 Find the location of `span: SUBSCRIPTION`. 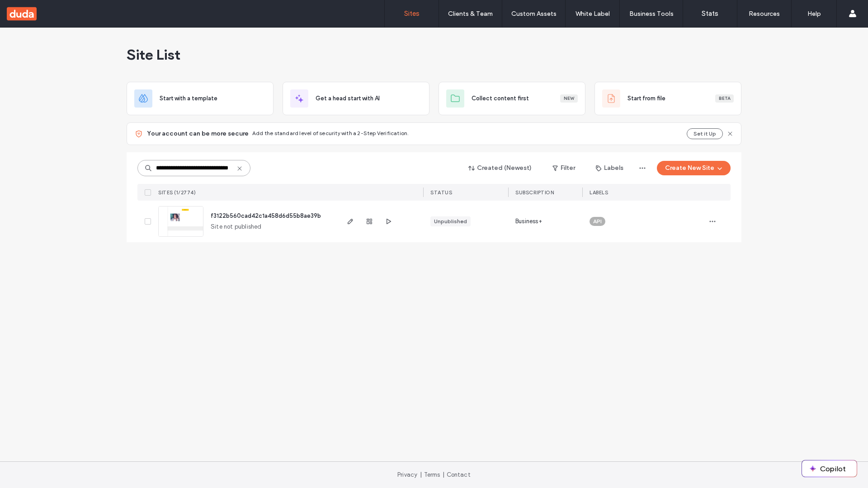

span: SUBSCRIPTION is located at coordinates (534, 193).